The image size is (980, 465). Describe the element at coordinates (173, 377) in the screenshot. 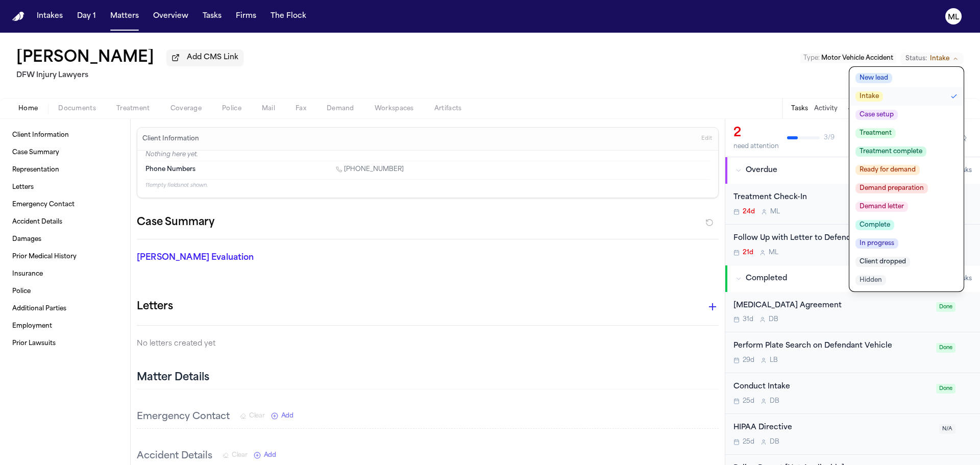

I see `h2: Matter Details` at that location.